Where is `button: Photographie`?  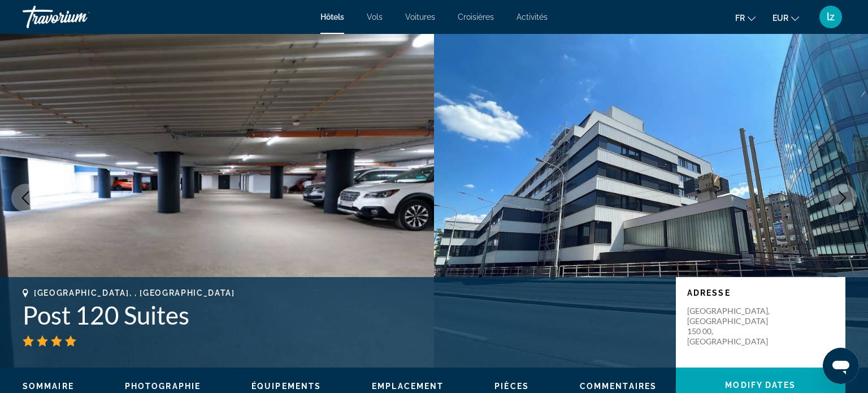 button: Photographie is located at coordinates (163, 386).